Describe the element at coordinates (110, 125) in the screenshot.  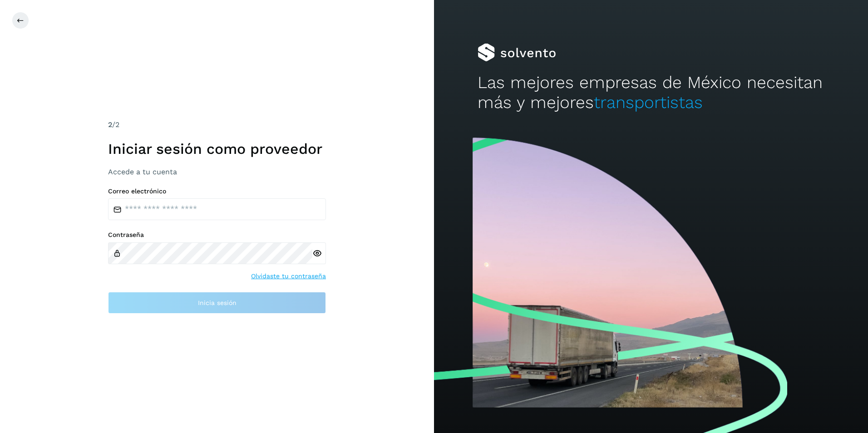
I see `span: 2` at that location.